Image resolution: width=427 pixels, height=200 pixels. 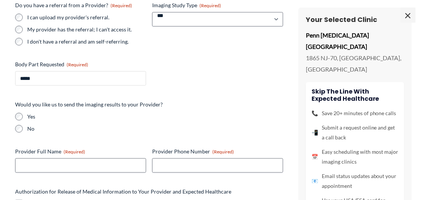 What do you see at coordinates (355, 133) in the screenshot?
I see `li: Submit a request online and get a call back` at bounding box center [355, 133].